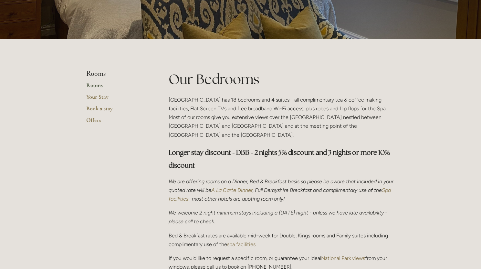 Image resolution: width=481 pixels, height=269 pixels. What do you see at coordinates (281, 186) in the screenshot?
I see `em: We are offering rooms on a Dinner, Bed & Breakfast basis so please be aware that included in your...` at bounding box center [281, 186].